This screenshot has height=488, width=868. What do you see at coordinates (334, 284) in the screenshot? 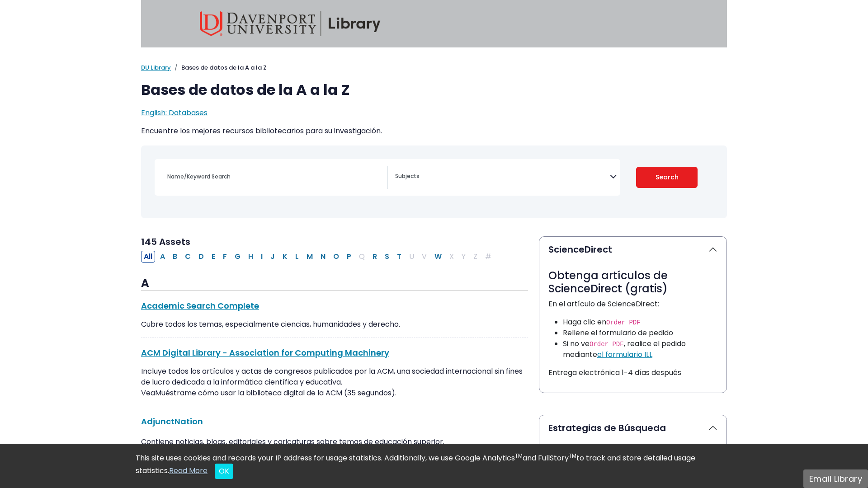
I see `h3: A` at bounding box center [334, 284].